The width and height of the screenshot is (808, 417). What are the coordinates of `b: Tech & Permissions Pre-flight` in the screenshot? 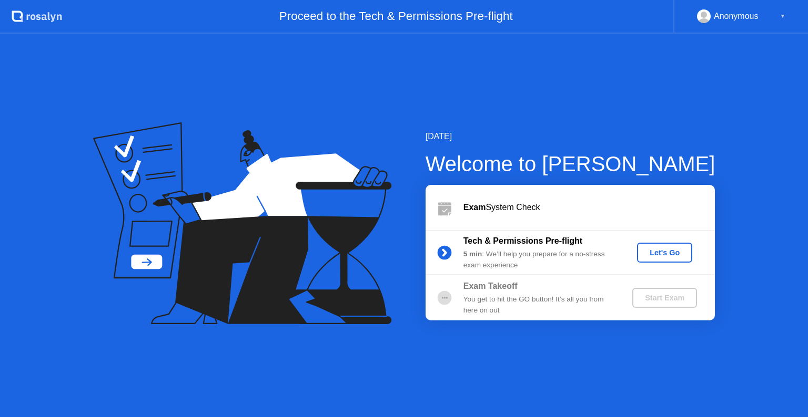 It's located at (523, 241).